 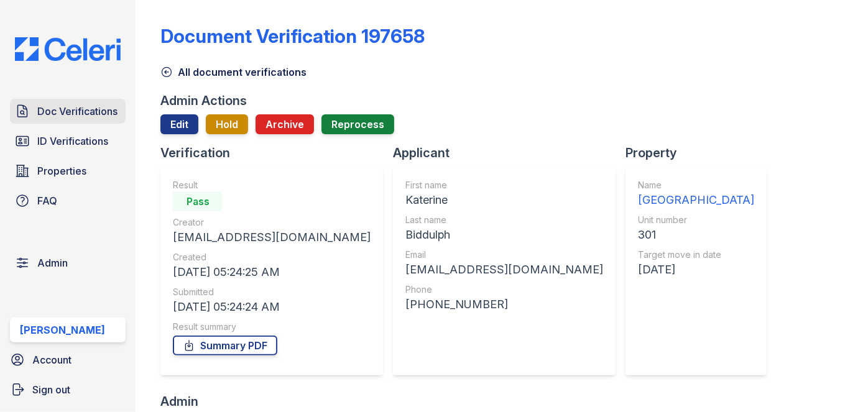 I want to click on div: First name, so click(x=504, y=185).